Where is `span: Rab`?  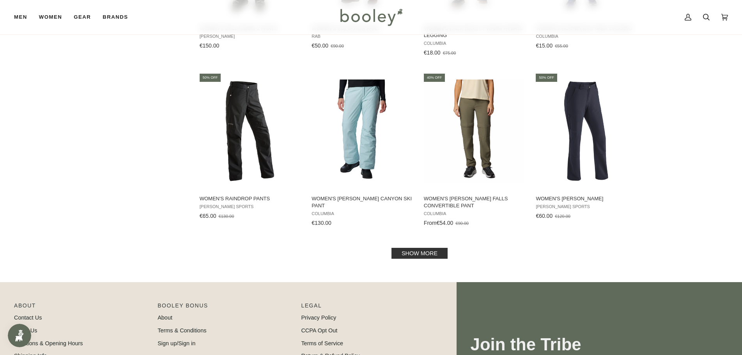
span: Rab is located at coordinates (362, 36).